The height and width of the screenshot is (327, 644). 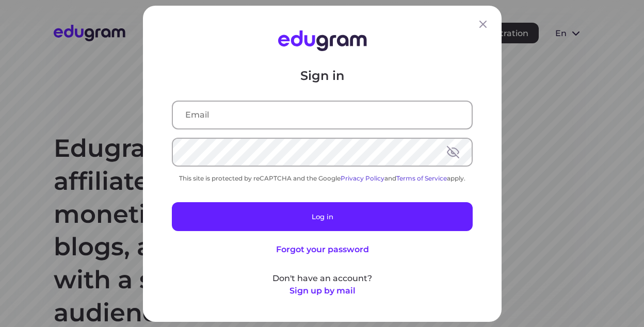 I want to click on button: Log in, so click(x=322, y=216).